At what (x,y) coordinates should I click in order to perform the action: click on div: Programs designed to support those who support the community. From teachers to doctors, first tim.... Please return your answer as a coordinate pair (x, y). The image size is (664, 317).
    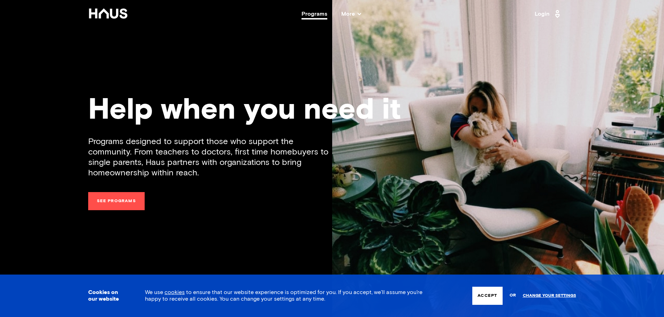
    Looking at the image, I should click on (210, 157).